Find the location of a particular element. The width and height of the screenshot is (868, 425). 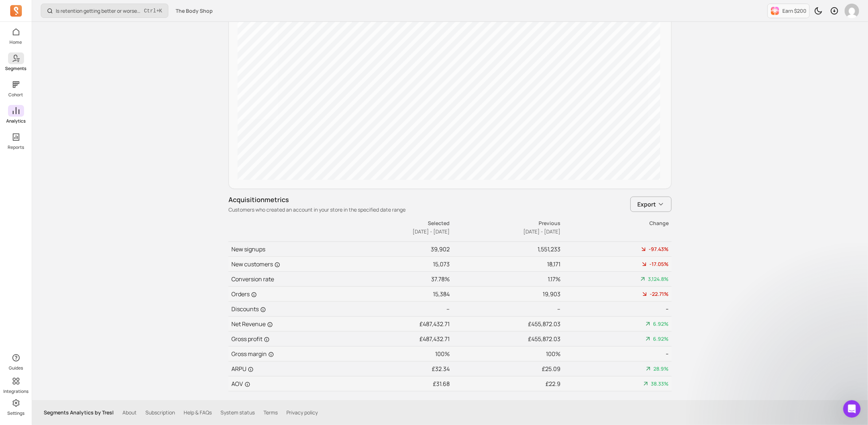

a: Privacy policy is located at coordinates (302, 412).